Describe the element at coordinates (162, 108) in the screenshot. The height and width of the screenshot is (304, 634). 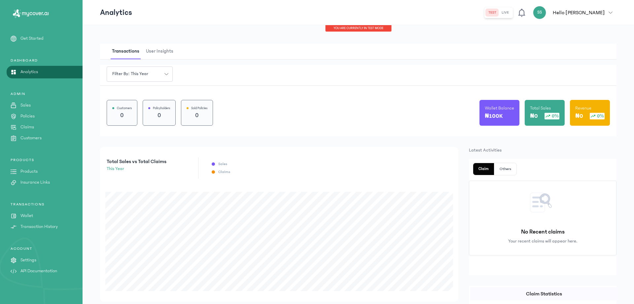
I see `p: Policyholders` at that location.